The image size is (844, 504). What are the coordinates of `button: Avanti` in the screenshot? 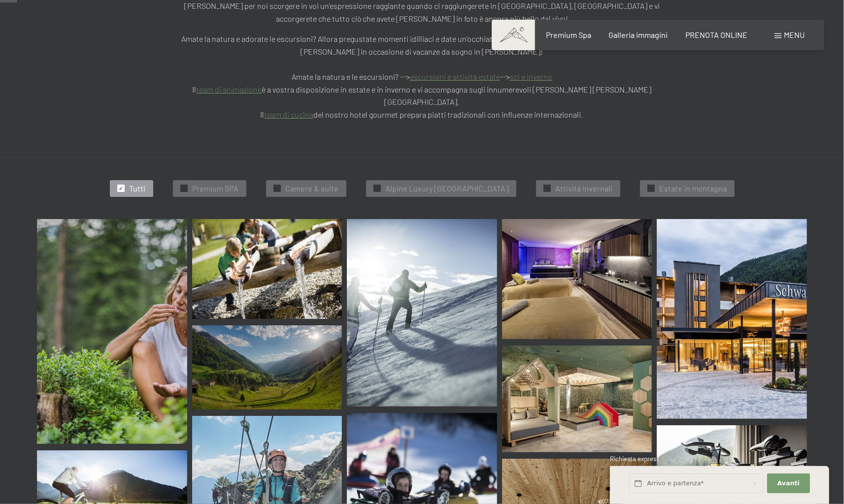 It's located at (788, 484).